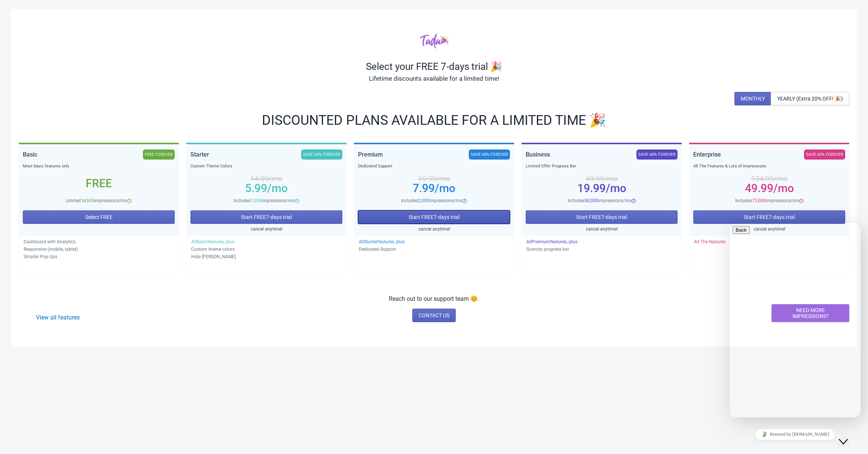  Describe the element at coordinates (98, 257) in the screenshot. I see `p: Smaller Pop Ups` at that location.